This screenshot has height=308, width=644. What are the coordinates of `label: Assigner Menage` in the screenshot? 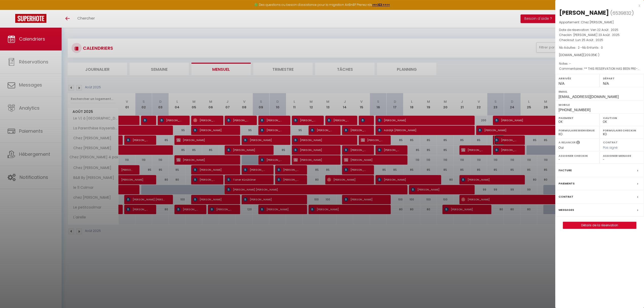 It's located at (622, 156).